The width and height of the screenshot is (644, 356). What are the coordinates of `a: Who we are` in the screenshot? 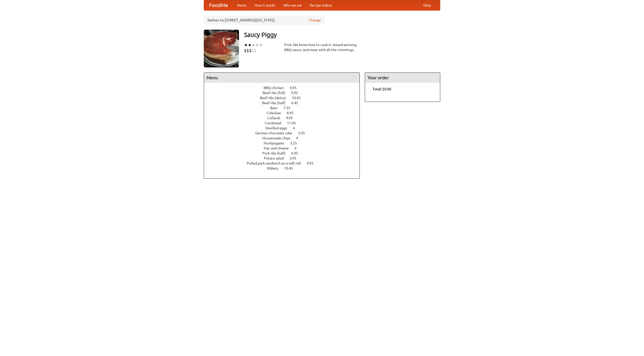 It's located at (292, 5).